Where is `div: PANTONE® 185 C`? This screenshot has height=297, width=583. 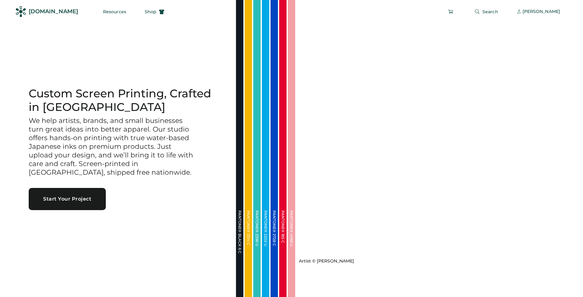 div: PANTONE® 185 C is located at coordinates (283, 242).